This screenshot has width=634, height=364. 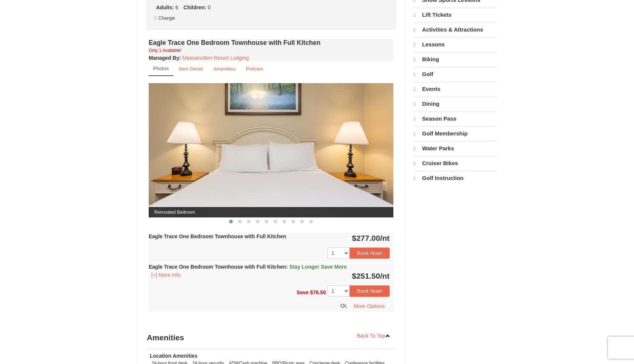 I want to click on span: 6, so click(x=177, y=7).